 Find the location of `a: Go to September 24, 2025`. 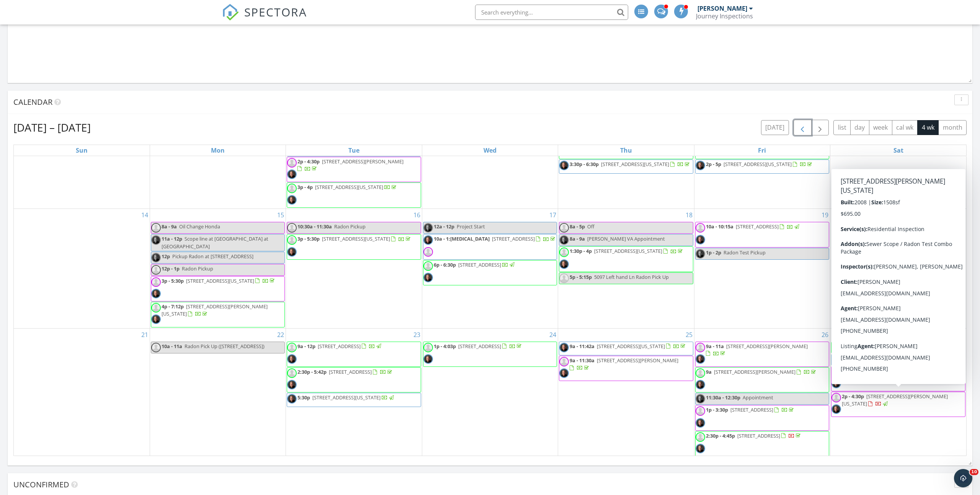

a: Go to September 24, 2025 is located at coordinates (553, 335).